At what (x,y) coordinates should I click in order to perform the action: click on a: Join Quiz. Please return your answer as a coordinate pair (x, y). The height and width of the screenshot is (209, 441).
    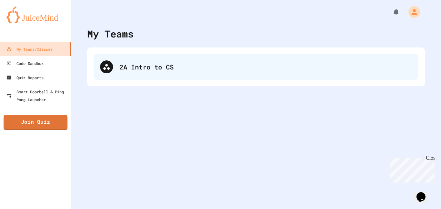
    Looking at the image, I should click on (36, 122).